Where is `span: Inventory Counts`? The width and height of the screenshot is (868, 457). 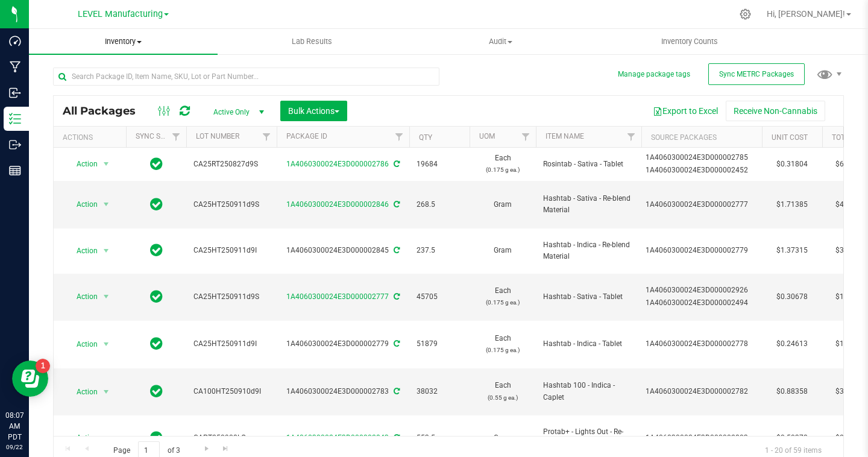
span: Inventory Counts is located at coordinates (690, 41).